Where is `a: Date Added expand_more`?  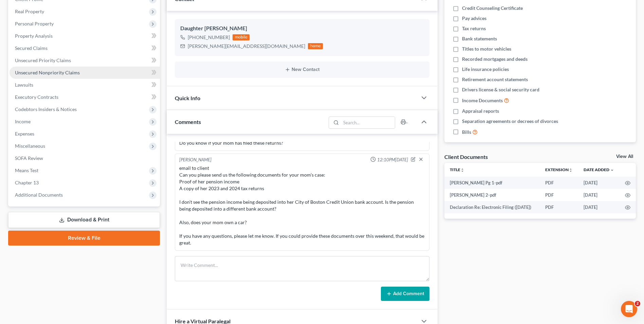 a: Date Added expand_more is located at coordinates (599, 170).